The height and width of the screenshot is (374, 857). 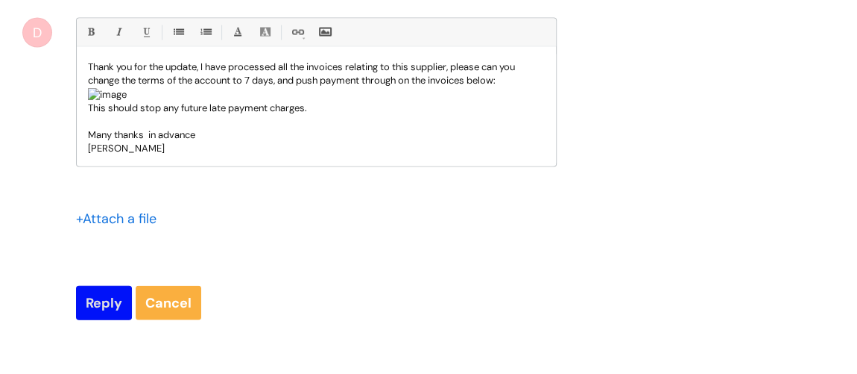 What do you see at coordinates (118, 32) in the screenshot?
I see `a: Italic (Ctrl-I)` at bounding box center [118, 32].